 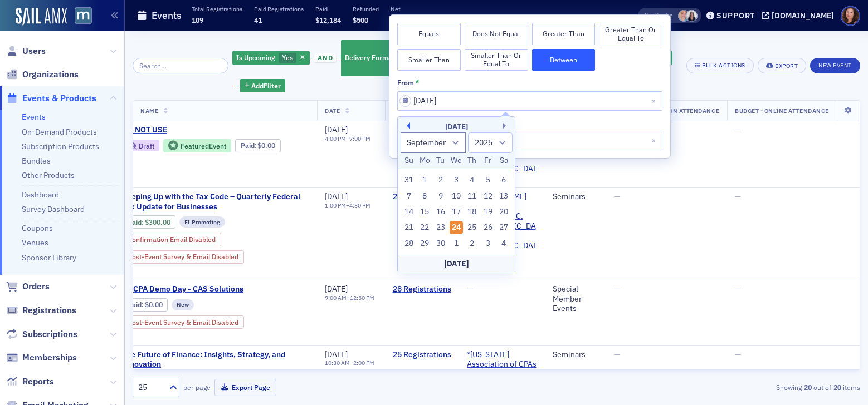 What do you see at coordinates (456, 161) in the screenshot?
I see `div: We` at bounding box center [456, 161].